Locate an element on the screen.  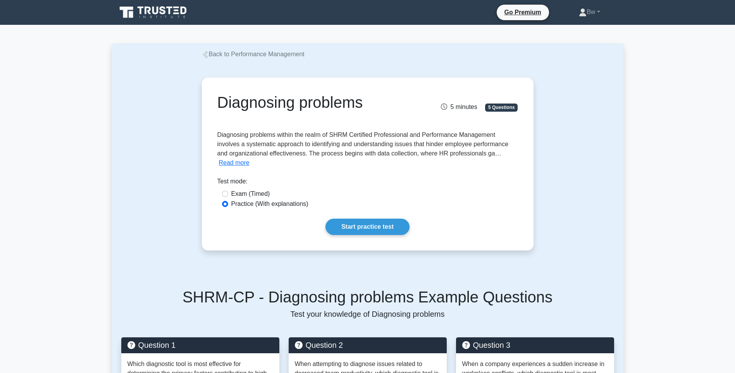
p: Test your knowledge of Diagnosing problems is located at coordinates (368, 314).